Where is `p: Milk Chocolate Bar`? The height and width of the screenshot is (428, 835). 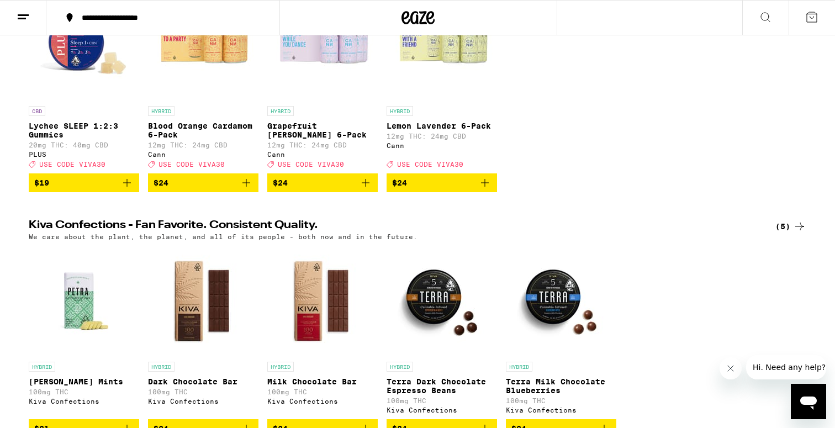
p: Milk Chocolate Bar is located at coordinates (323, 382).